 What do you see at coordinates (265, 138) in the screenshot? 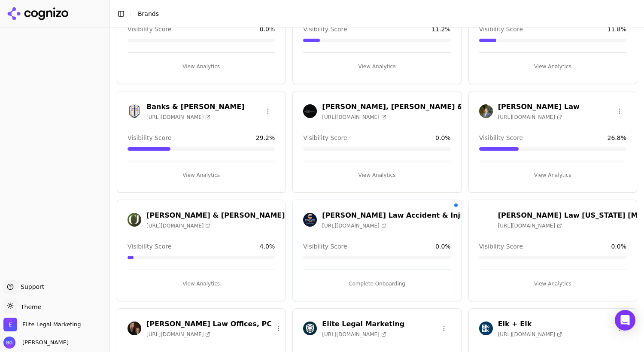
I see `span: 29.2 %` at bounding box center [265, 138].